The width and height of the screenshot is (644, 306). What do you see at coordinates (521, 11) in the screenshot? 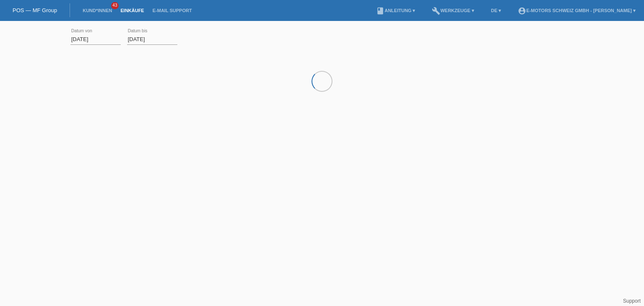
I see `i: account_circle` at bounding box center [521, 11].